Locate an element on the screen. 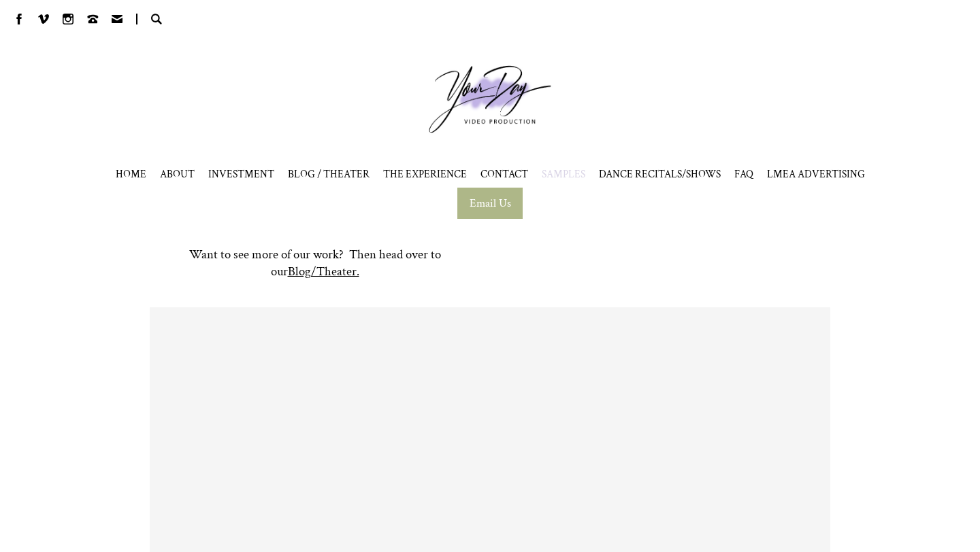 Image resolution: width=980 pixels, height=552 pixels. span: SAMPLES is located at coordinates (563, 174).